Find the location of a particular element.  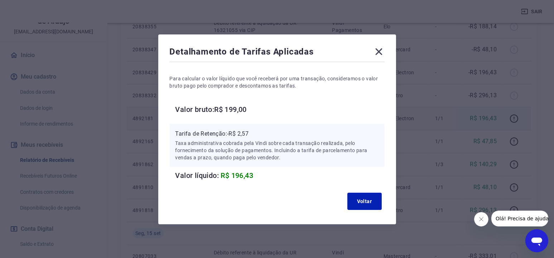

h6: Valor bruto: R$ 199,00 is located at coordinates (280, 109).